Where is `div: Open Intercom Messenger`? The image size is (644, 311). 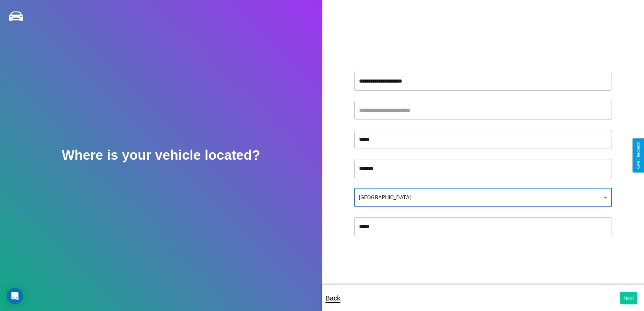
div: Open Intercom Messenger is located at coordinates (15, 296).